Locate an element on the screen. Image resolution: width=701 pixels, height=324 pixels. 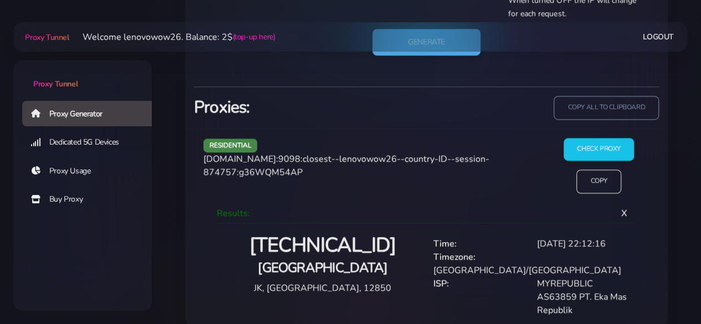
div: MYREPUBLIC is located at coordinates (582, 283).